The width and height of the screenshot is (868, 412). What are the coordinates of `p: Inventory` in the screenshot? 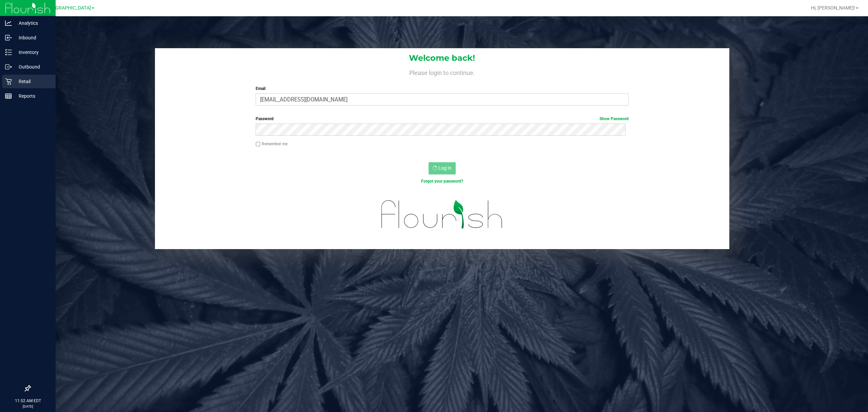 It's located at (32, 52).